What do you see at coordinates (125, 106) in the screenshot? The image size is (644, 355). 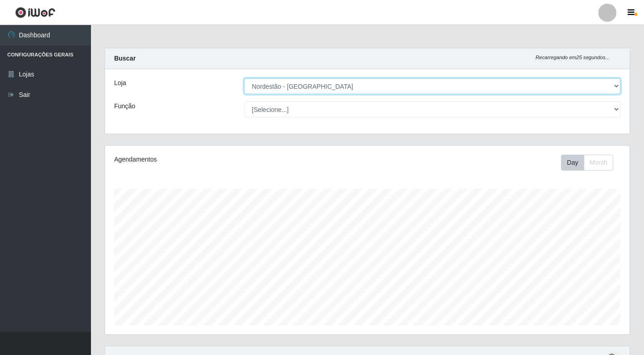 I see `label: Função` at bounding box center [125, 106].